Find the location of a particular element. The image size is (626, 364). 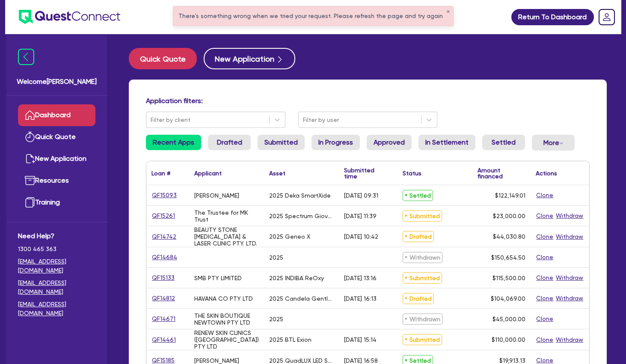

img: training is located at coordinates (30, 202).